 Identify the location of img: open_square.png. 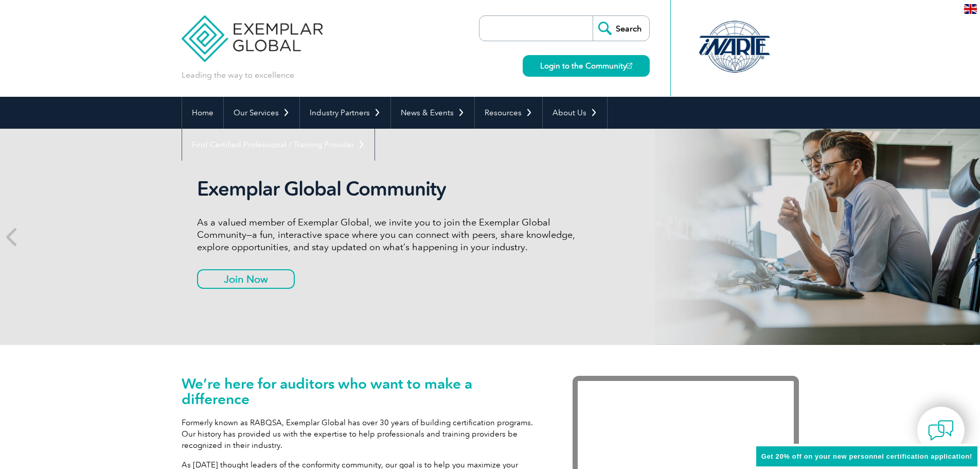
(630, 65).